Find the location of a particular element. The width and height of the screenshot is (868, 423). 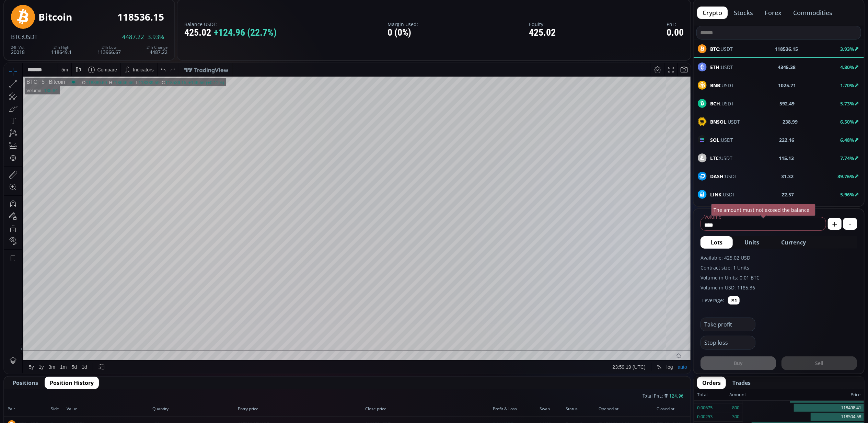

b: 5.73% is located at coordinates (847, 104).